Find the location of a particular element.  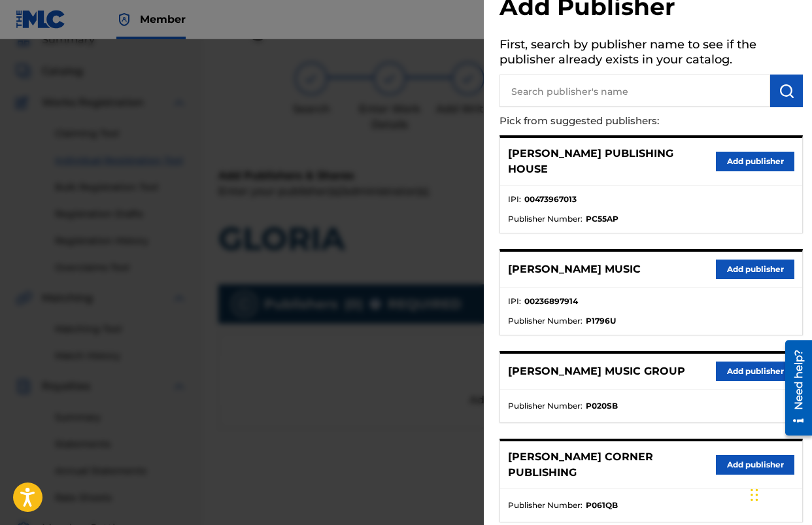

div: Chat Widget is located at coordinates (779, 494).